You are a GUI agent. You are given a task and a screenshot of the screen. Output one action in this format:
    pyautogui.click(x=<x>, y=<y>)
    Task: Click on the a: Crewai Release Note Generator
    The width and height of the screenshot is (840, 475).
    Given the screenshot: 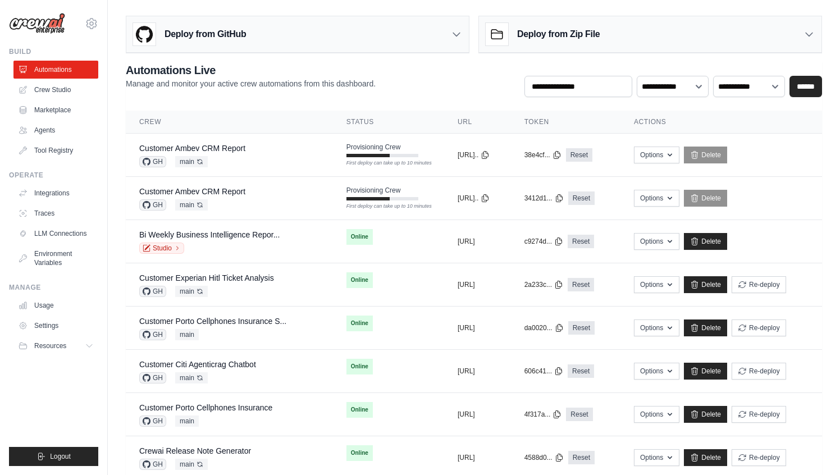 What is the action you would take?
    pyautogui.click(x=195, y=451)
    